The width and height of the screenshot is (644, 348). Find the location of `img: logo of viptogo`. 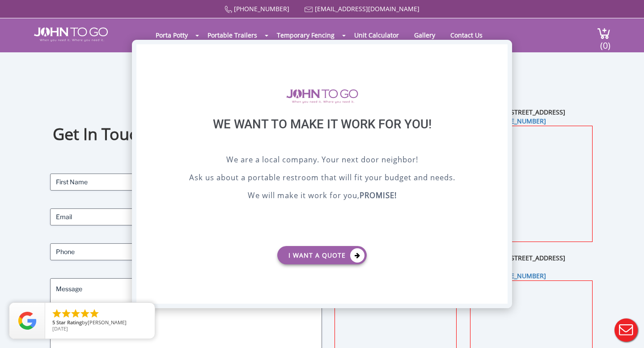

img: logo of viptogo is located at coordinates (322, 96).